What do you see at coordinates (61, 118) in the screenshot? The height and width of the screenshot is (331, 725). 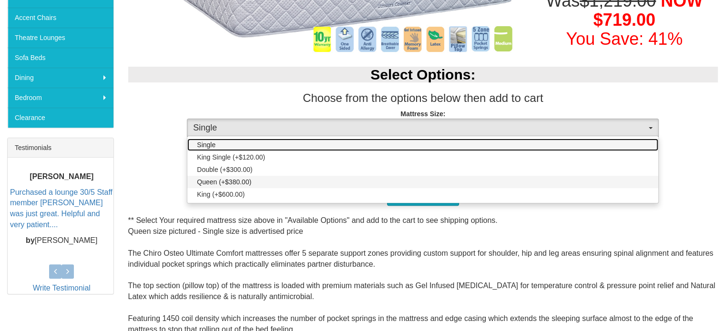 I see `a: Clearance` at bounding box center [61, 118].